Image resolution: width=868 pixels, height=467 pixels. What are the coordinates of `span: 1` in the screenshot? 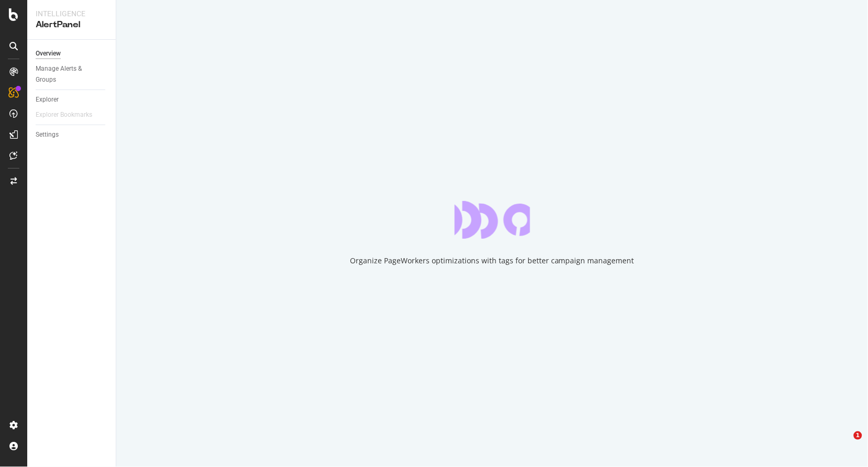 It's located at (858, 435).